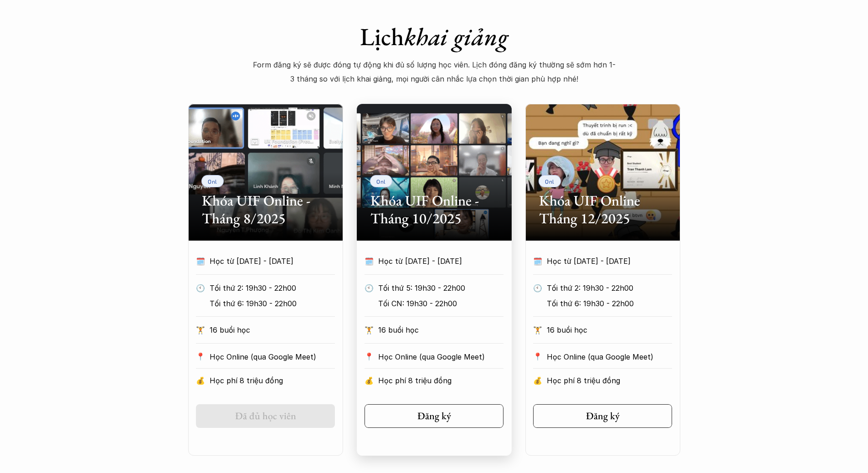 The width and height of the screenshot is (868, 473). I want to click on h2: Khóa UIF Online - Tháng 10/2025, so click(434, 209).